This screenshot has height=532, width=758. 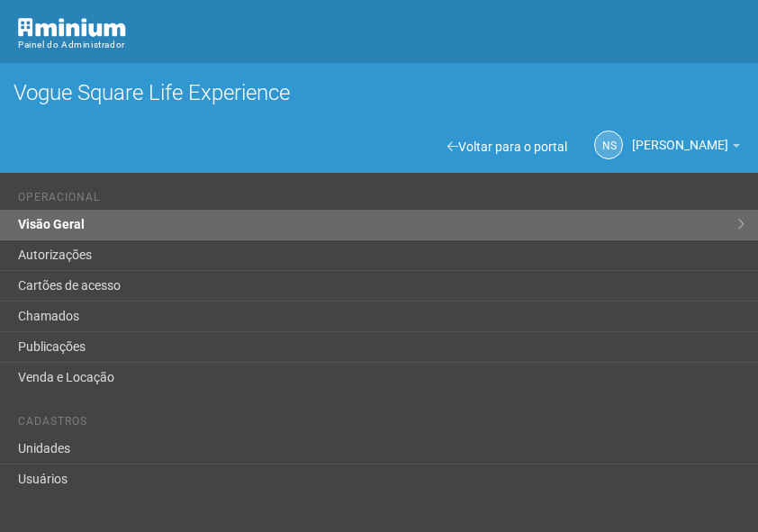 What do you see at coordinates (381, 45) in the screenshot?
I see `div: Painel do Administrador` at bounding box center [381, 45].